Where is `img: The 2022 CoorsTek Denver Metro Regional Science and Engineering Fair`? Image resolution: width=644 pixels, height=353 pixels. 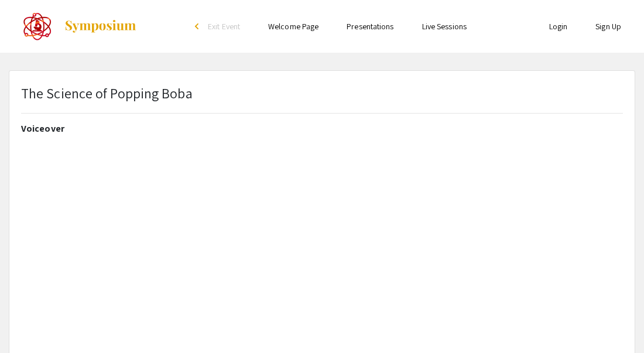
img: The 2022 CoorsTek Denver Metro Regional Science and Engineering Fair is located at coordinates (37, 26).